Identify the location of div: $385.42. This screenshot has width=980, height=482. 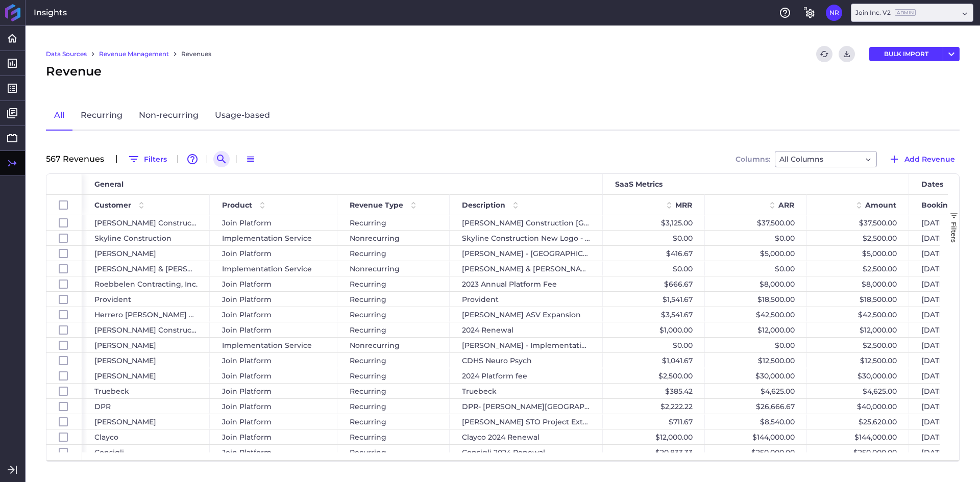
(654, 391).